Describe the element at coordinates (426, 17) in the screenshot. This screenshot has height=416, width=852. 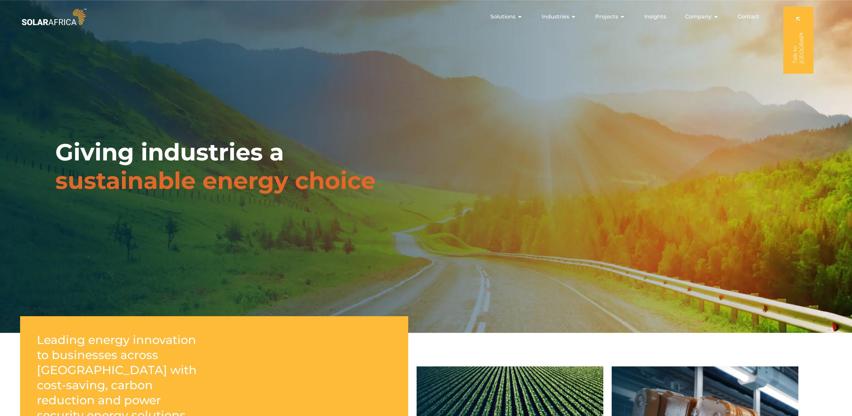
I see `nav: Menu` at that location.